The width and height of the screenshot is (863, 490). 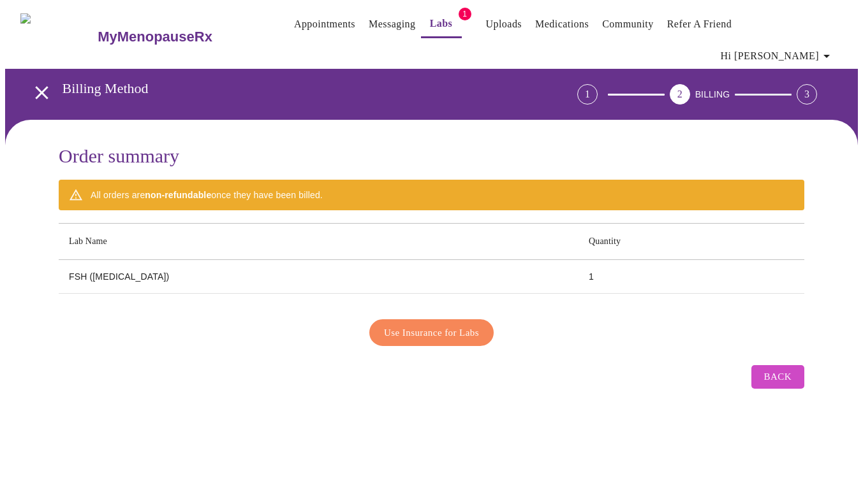 I want to click on a: Uploads, so click(x=504, y=24).